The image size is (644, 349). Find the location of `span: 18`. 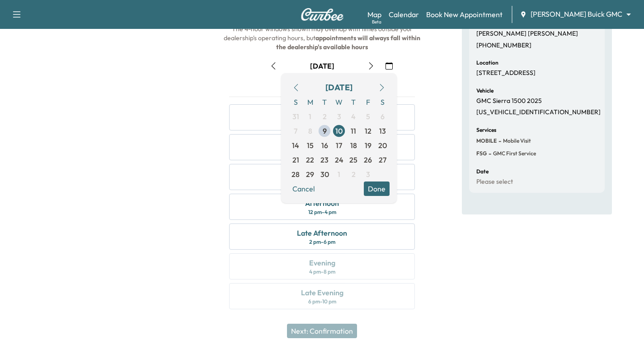

span: 18 is located at coordinates (353, 145).